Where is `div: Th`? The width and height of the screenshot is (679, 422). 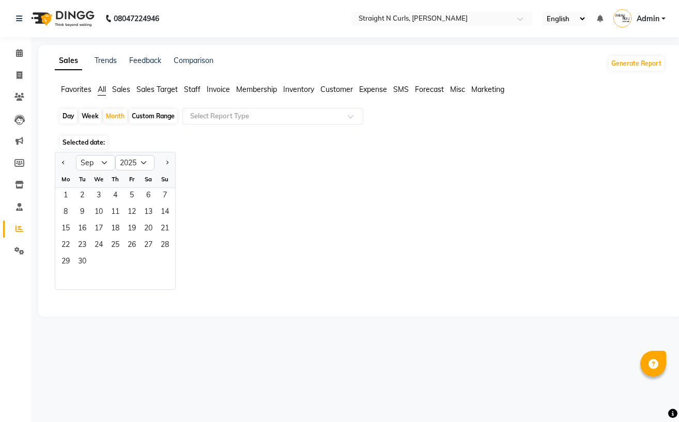 div: Th is located at coordinates (115, 179).